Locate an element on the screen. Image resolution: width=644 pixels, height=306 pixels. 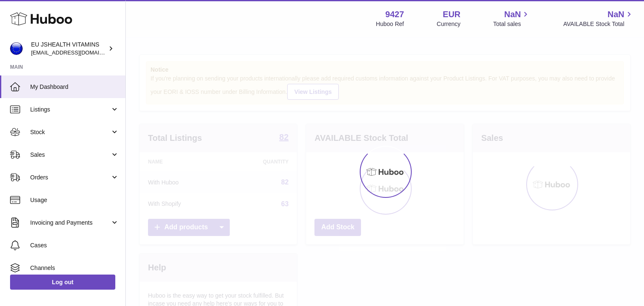
span: Listings is located at coordinates (70, 109).